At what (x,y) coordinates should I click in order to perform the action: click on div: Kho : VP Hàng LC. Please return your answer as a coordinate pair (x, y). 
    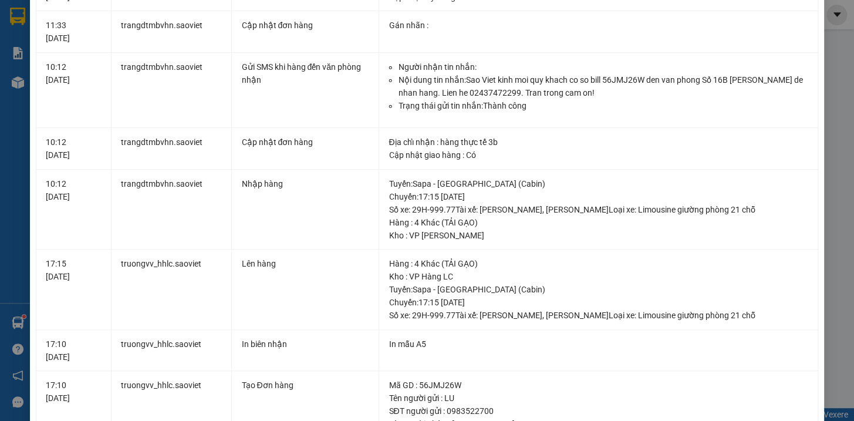
    Looking at the image, I should click on (598, 276).